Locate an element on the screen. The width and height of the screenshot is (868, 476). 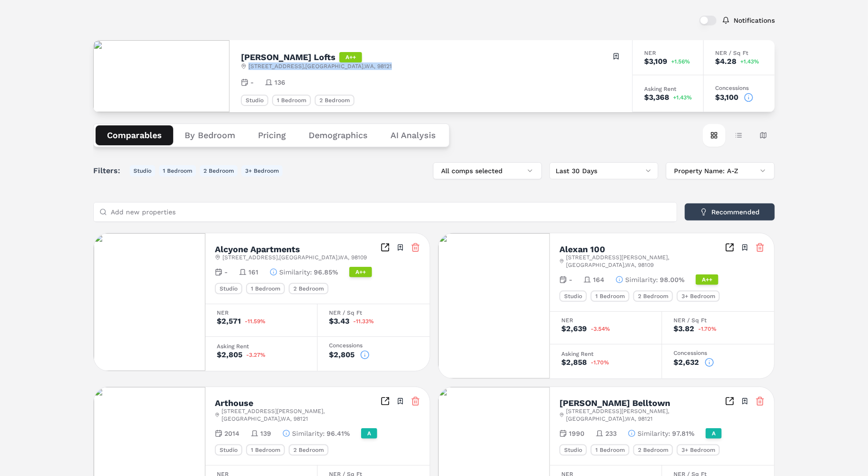
button: Similarity:96.41% is located at coordinates (317, 434).